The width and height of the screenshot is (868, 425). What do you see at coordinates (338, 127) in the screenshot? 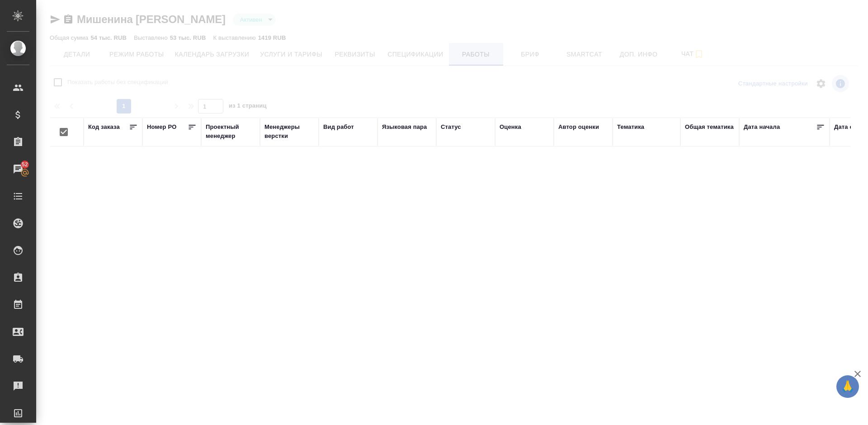
I see `div: Вид работ` at bounding box center [338, 127].